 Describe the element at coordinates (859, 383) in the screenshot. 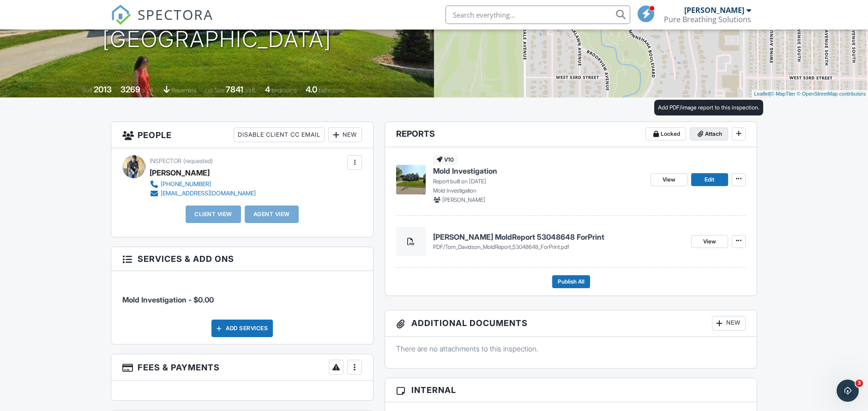

I see `span: 3` at that location.